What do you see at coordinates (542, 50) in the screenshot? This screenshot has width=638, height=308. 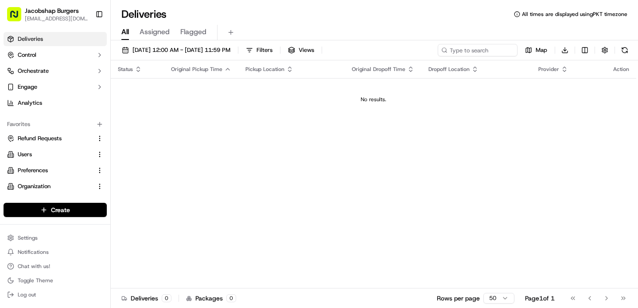 I see `span: Map` at bounding box center [542, 50].